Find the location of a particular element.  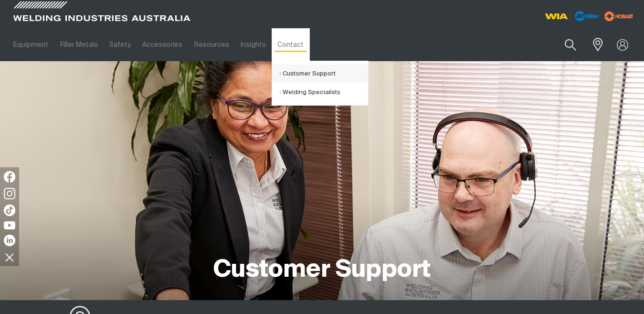

a: Equipment is located at coordinates (30, 45).